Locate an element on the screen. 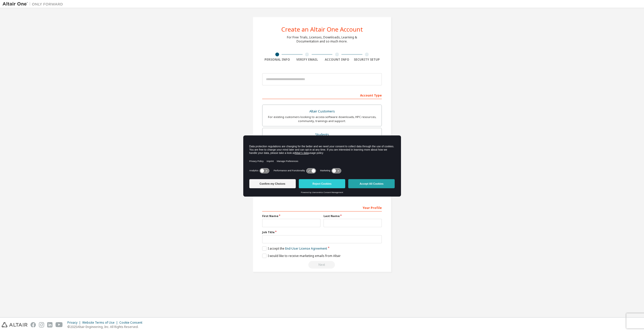 Image resolution: width=644 pixels, height=332 pixels. div: For existing customers looking to access software downloads, HPC resources, community, trainings ... is located at coordinates (322, 119).